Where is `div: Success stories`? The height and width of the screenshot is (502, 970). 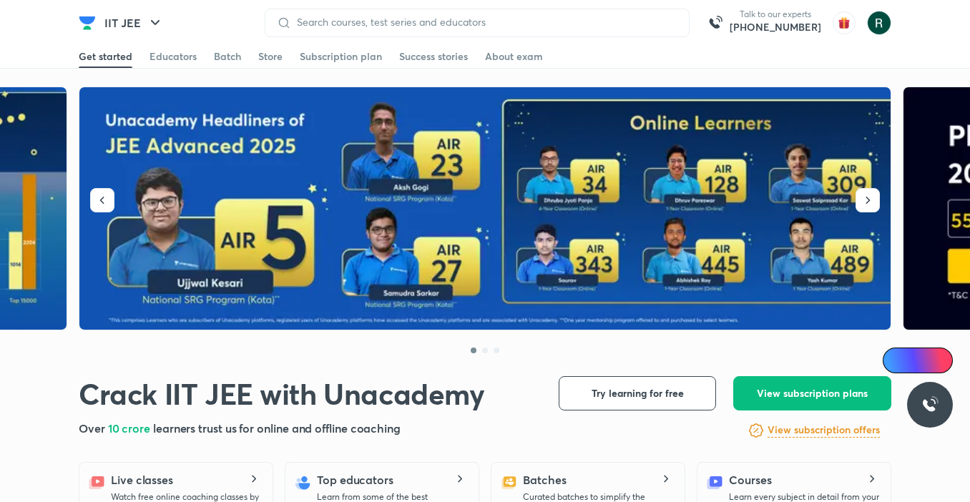
div: Success stories is located at coordinates (433, 56).